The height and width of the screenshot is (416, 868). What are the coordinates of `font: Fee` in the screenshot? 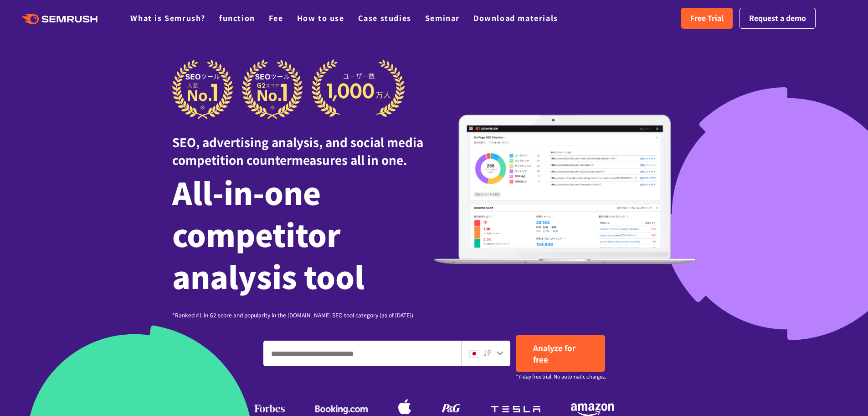 It's located at (276, 18).